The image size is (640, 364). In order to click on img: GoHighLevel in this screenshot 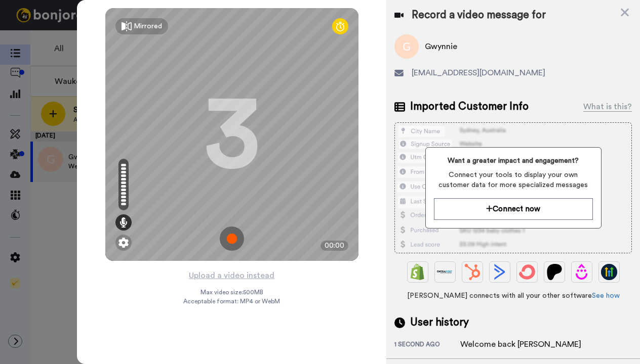, I will do `click(608, 272)`.